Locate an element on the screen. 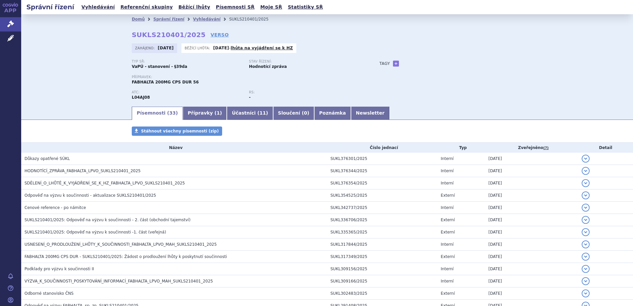 The height and width of the screenshot is (306, 633). a: Písemnosti (33) is located at coordinates (157, 113).